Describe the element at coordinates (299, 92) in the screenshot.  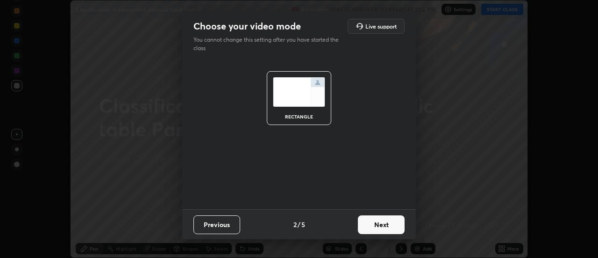
I see `img: normalScreenIcon.ae25ed63.svg` at that location.